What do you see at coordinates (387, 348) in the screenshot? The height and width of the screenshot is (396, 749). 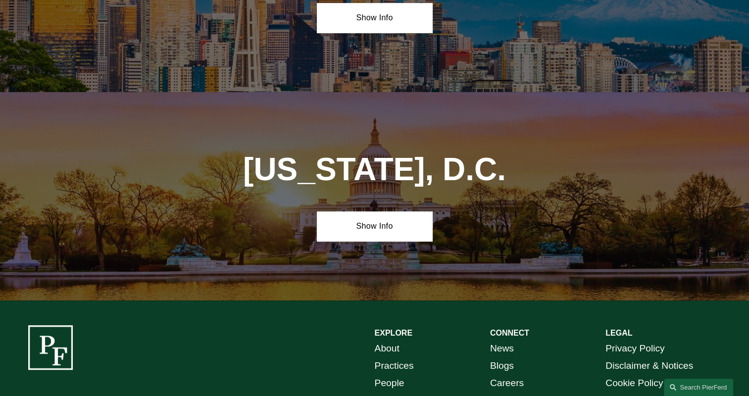 I see `a: About` at bounding box center [387, 348].